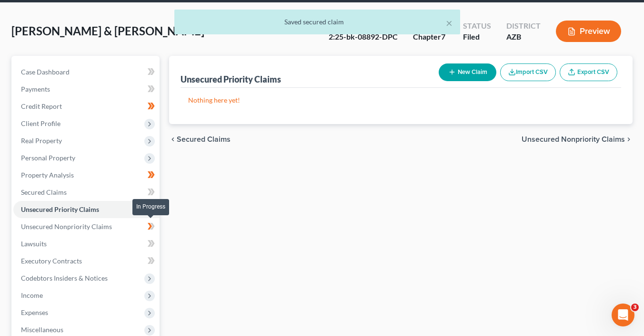 Image resolution: width=644 pixels, height=336 pixels. What do you see at coordinates (40, 123) in the screenshot?
I see `span: Client Profile` at bounding box center [40, 123].